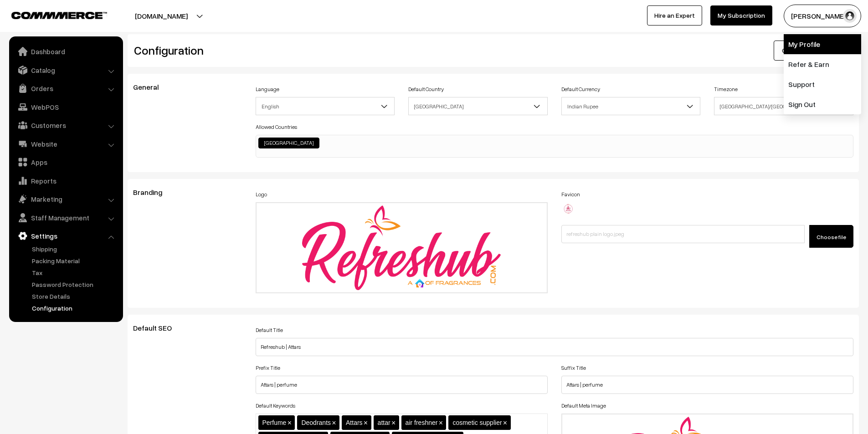 This screenshot has width=868, height=434. Describe the element at coordinates (822, 104) in the screenshot. I see `a: Sign Out` at that location.